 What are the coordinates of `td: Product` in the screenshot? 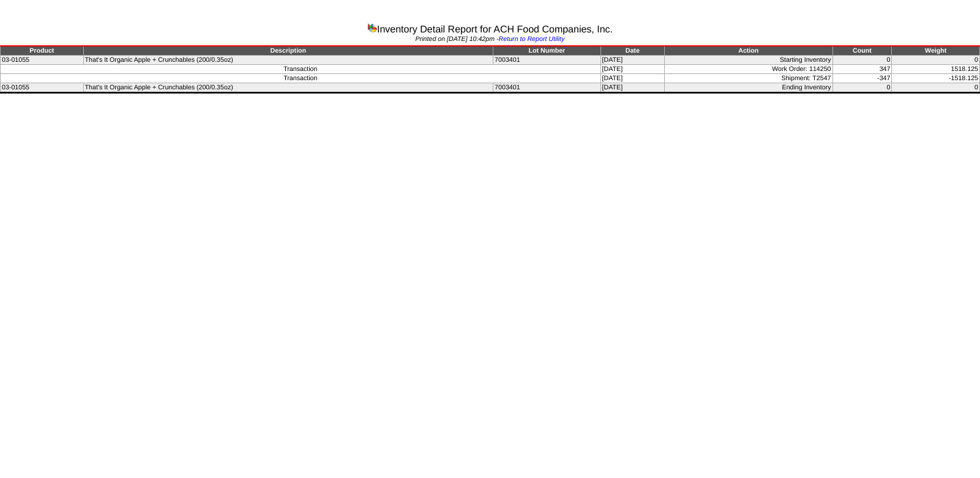 It's located at (42, 50).